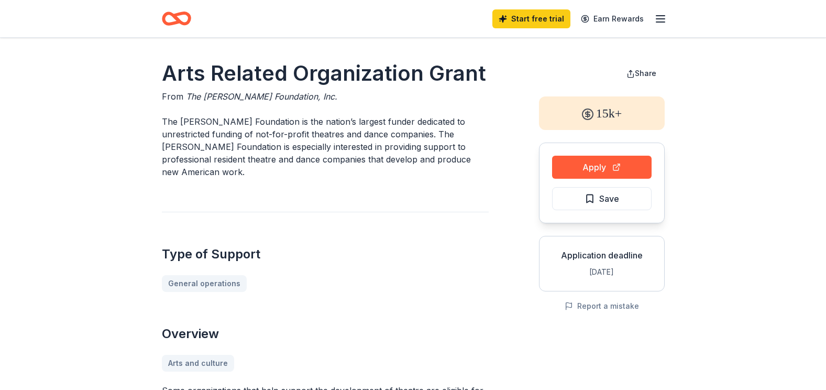  Describe the element at coordinates (641, 73) in the screenshot. I see `button: Share` at that location.